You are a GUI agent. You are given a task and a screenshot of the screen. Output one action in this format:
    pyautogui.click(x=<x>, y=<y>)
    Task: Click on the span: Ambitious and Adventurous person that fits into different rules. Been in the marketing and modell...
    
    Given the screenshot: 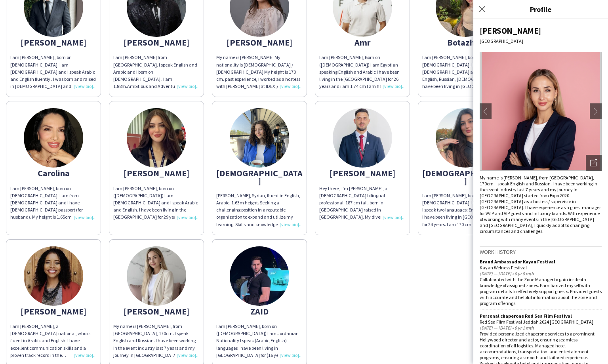 What is the action you would take?
    pyautogui.click(x=156, y=108)
    